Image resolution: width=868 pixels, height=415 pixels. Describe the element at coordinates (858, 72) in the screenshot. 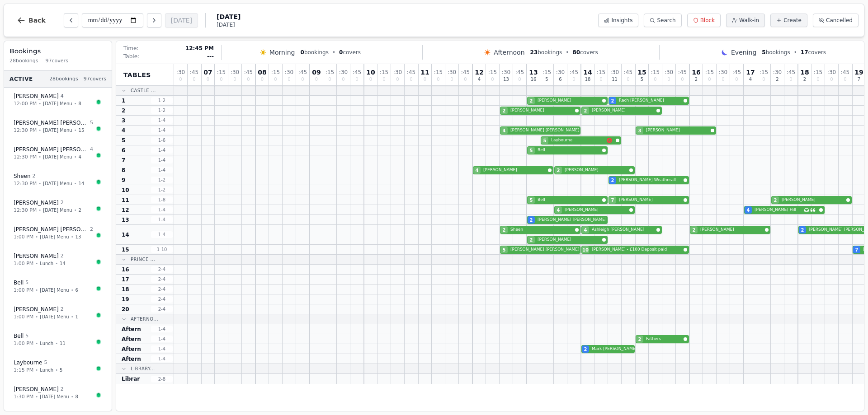

I see `span: 19` at that location.